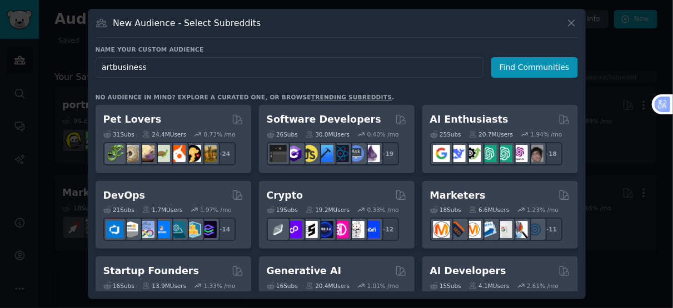 This screenshot has width=673, height=308. What do you see at coordinates (383, 210) in the screenshot?
I see `div: 0.33 % /mo` at bounding box center [383, 210].